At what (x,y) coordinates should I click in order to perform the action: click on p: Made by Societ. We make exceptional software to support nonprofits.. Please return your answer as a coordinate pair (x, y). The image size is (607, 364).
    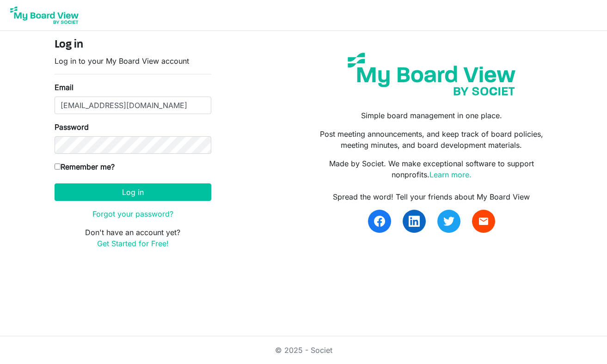
    Looking at the image, I should click on (431, 169).